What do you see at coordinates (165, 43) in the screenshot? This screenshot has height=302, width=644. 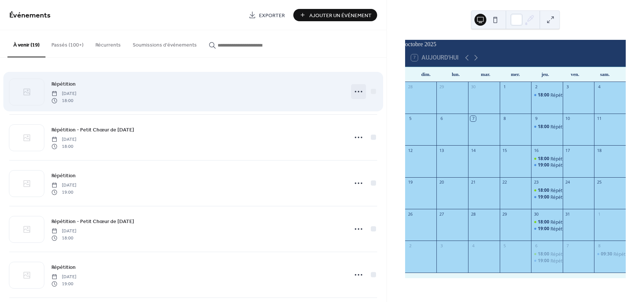 I see `button: Soumissions d'événements` at bounding box center [165, 43].